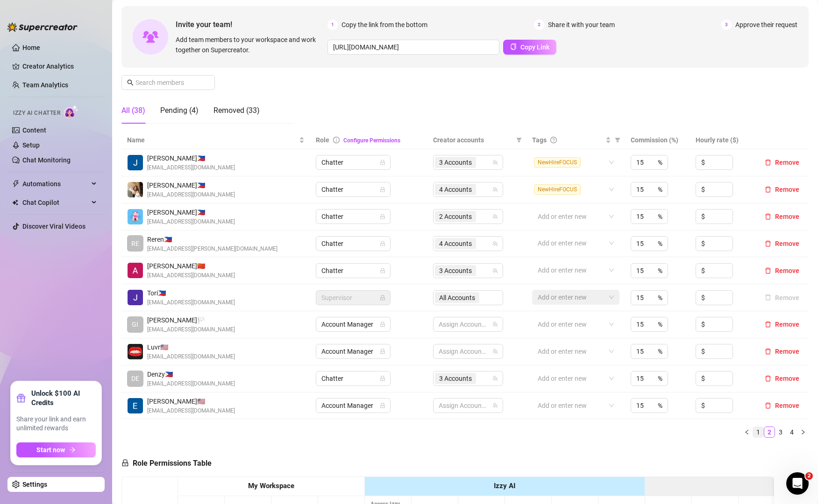 The width and height of the screenshot is (818, 504). I want to click on li: Previous Page, so click(747, 432).